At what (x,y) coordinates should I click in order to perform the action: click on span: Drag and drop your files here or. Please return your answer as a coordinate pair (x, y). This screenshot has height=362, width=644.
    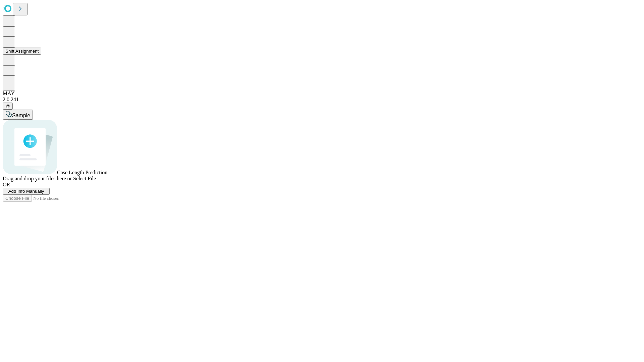
    Looking at the image, I should click on (37, 178).